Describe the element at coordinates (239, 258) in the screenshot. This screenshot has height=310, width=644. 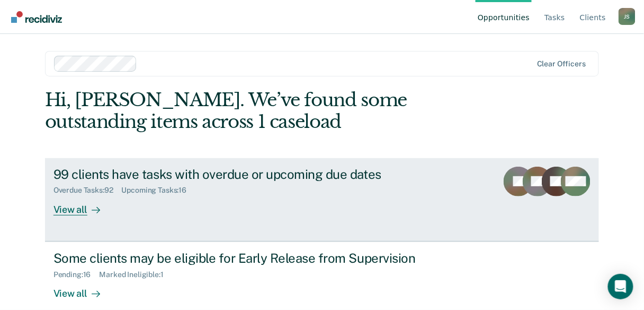
I see `div: Some clients may be eligible for Early Release from Supervision` at that location.